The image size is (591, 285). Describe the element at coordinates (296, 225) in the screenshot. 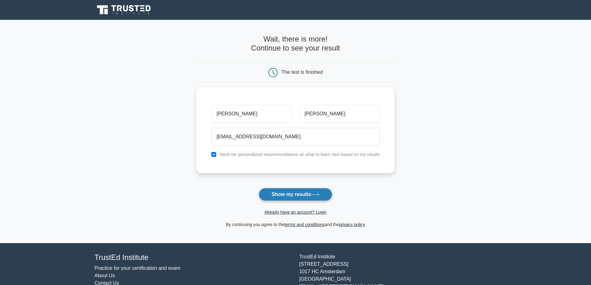

I see `div: By continuing you agree to the and the` at that location.